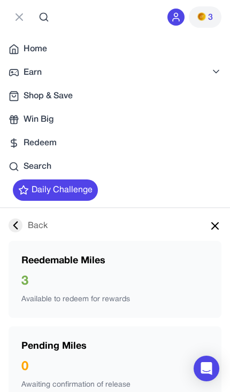  Describe the element at coordinates (115, 282) in the screenshot. I see `div: 3` at that location.